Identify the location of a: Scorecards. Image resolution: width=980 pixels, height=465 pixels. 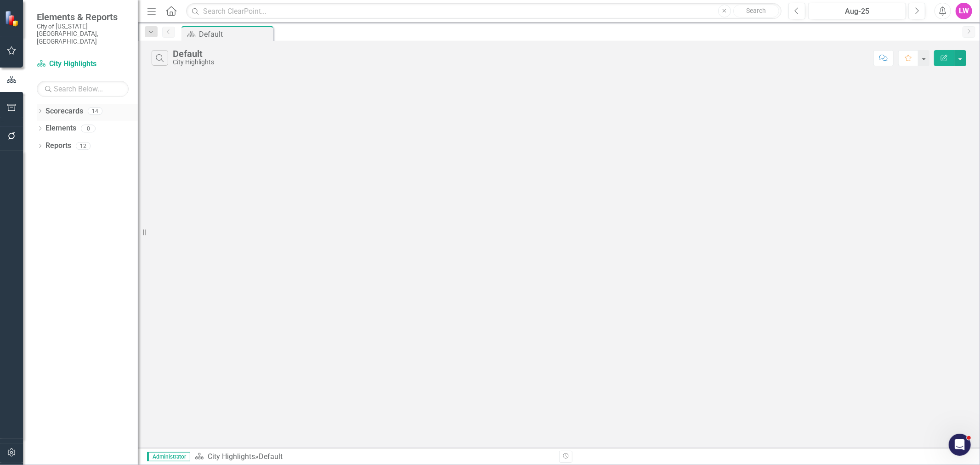
(64, 111).